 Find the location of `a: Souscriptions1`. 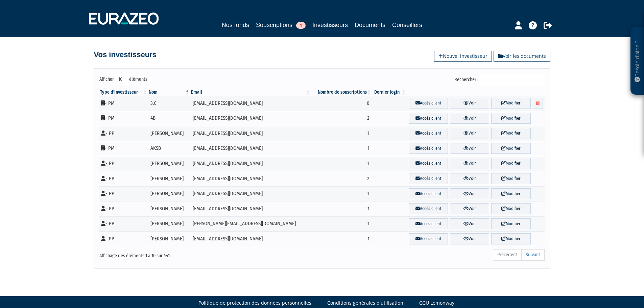

a: Souscriptions1 is located at coordinates (280, 25).